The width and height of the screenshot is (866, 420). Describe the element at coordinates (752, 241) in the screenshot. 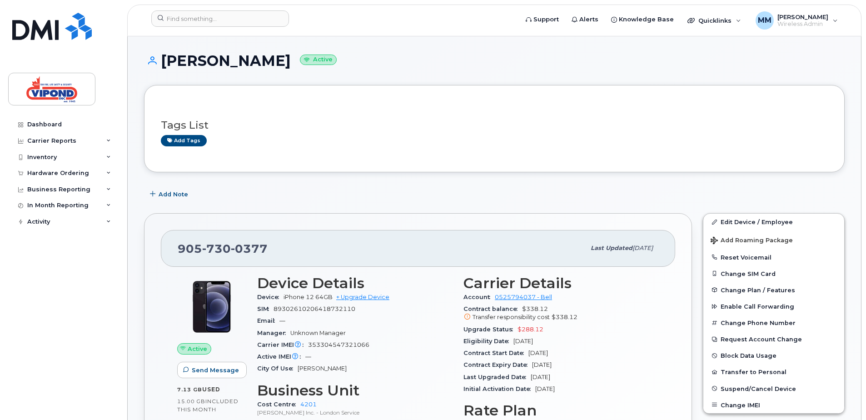

I see `span: Add Roaming Package` at that location.